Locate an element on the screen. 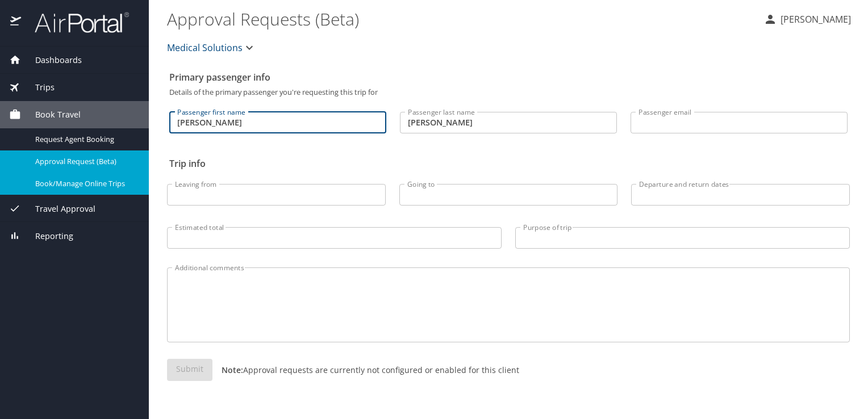 The image size is (868, 419). span: Book/Manage Online Trips is located at coordinates (85, 183).